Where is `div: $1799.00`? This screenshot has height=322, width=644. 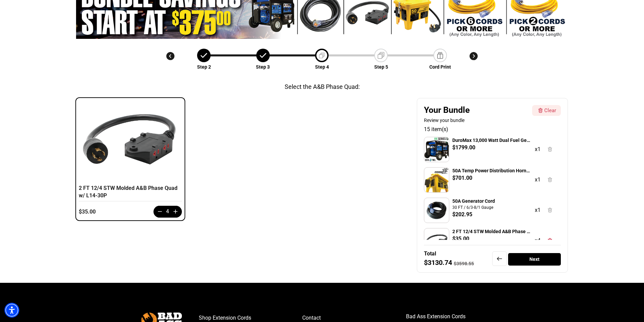 div: $1799.00 is located at coordinates (464, 148).